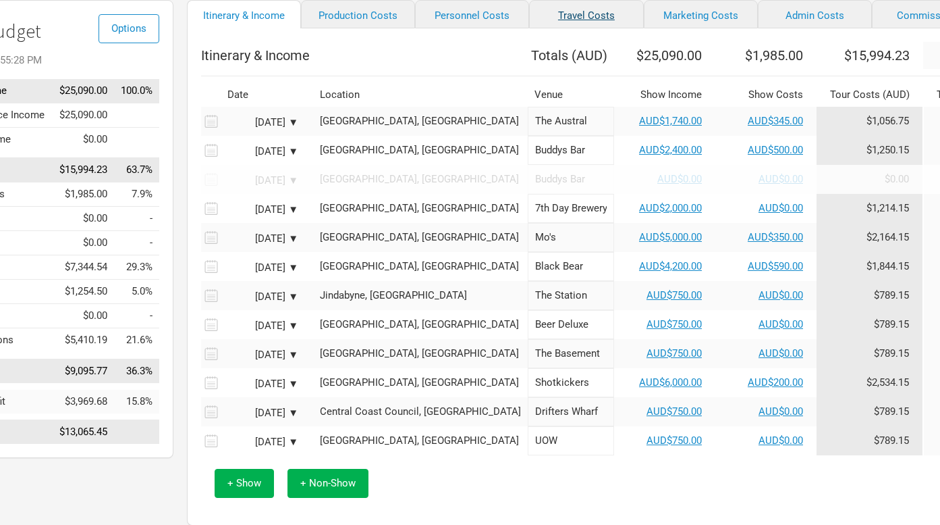  Describe the element at coordinates (83, 401) in the screenshot. I see `td: $3,969.68` at that location.